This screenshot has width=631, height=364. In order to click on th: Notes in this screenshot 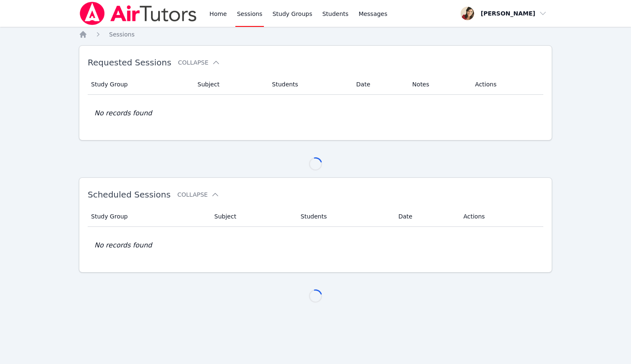, I will do `click(438, 84)`.